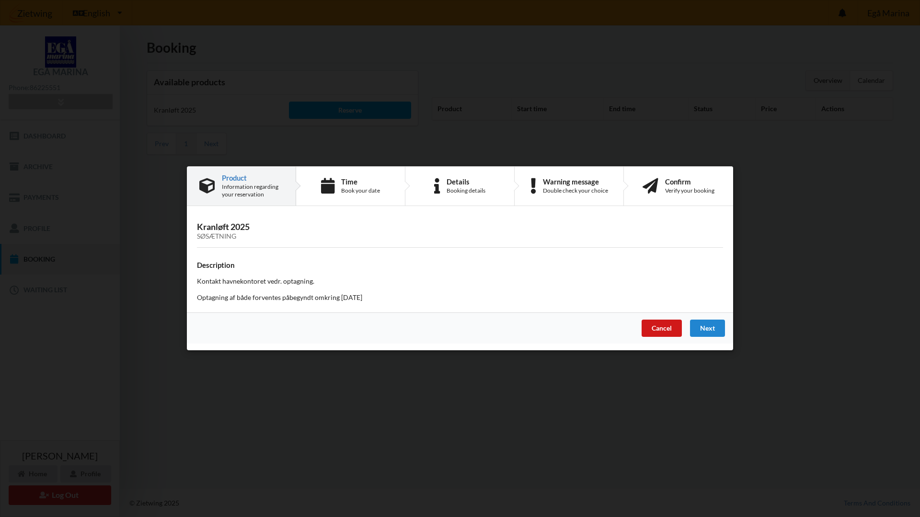  I want to click on div: Verify your booking, so click(689, 191).